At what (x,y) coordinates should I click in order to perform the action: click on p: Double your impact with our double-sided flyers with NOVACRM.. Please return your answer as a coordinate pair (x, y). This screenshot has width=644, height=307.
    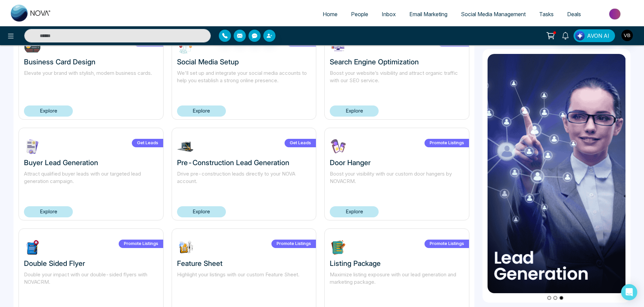
    Looking at the image, I should click on (91, 282).